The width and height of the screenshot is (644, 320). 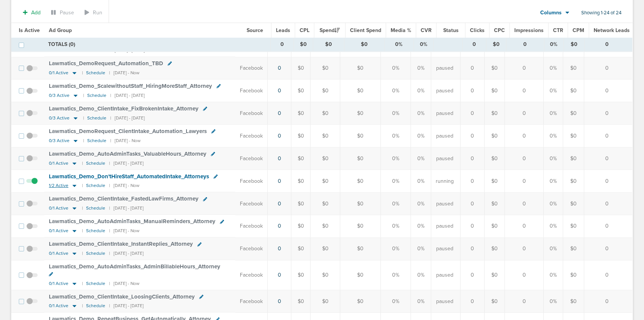 What do you see at coordinates (124, 108) in the screenshot?
I see `span: Lawmatics_ Demo_ ClientIntake_ FixBrokenIntake_ Attorney` at bounding box center [124, 108].